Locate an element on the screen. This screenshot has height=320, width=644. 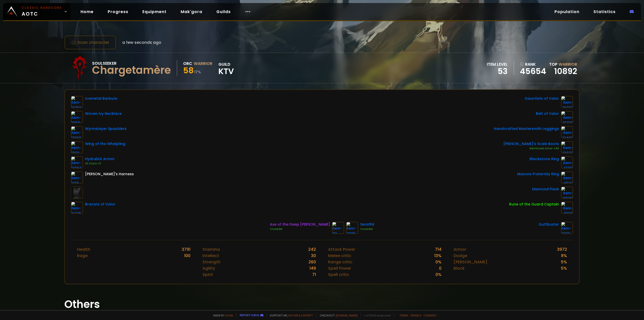
a: 10892 is located at coordinates (565, 71).